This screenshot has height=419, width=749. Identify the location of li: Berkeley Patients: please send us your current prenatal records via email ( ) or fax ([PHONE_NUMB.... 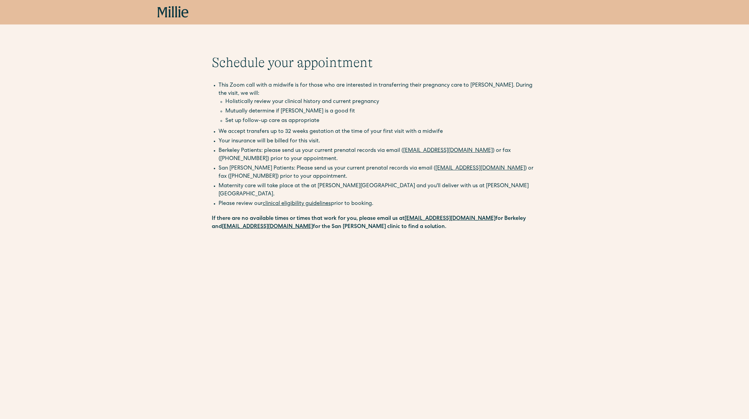
(378, 155).